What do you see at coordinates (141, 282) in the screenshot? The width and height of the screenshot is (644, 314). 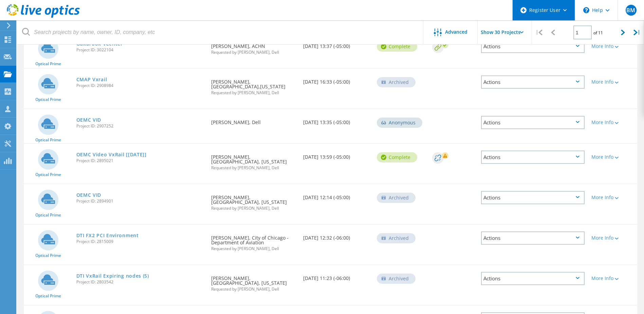 I see `span: Project ID: 2803542` at bounding box center [141, 282].